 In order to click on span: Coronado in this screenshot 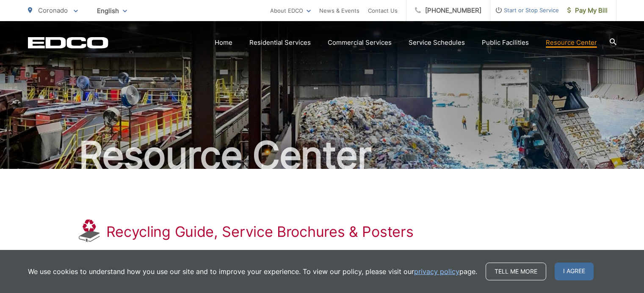, I will do `click(53, 10)`.